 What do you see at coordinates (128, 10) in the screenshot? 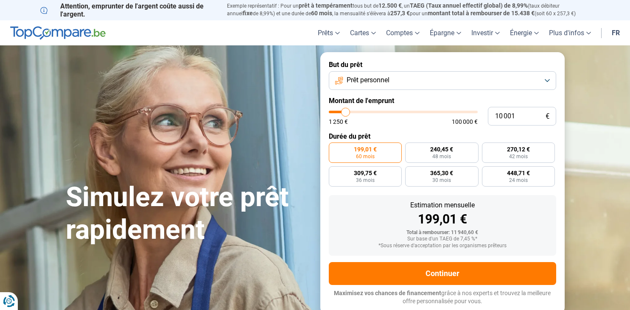
I see `p: Attention, emprunter de l'argent coûte aussi de l'argent.` at bounding box center [128, 10].